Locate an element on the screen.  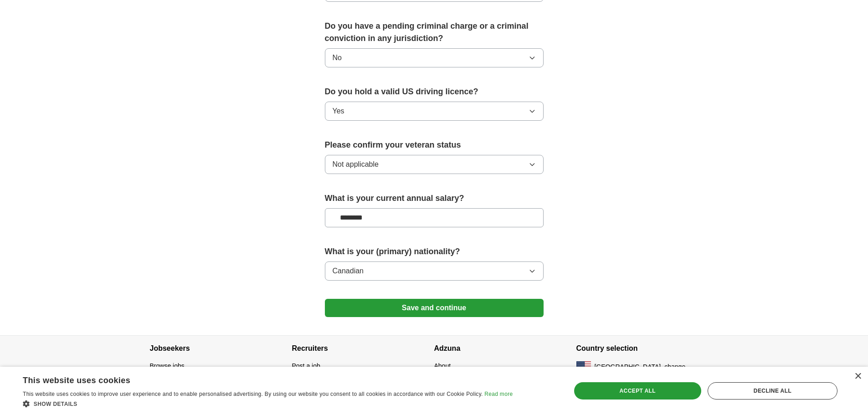
label: Please confirm your veteran status is located at coordinates (434, 145).